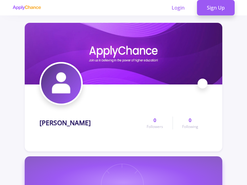 The height and width of the screenshot is (185, 247). Describe the element at coordinates (155, 127) in the screenshot. I see `span: Followers` at that location.